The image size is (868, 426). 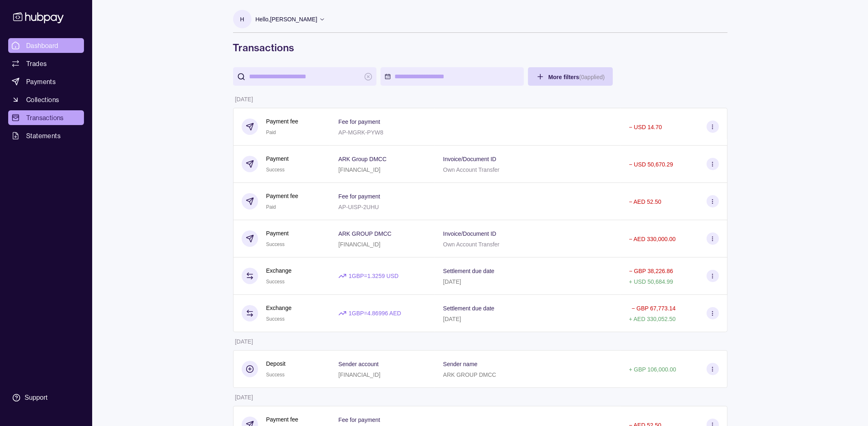 I want to click on p: Sender account, so click(x=358, y=364).